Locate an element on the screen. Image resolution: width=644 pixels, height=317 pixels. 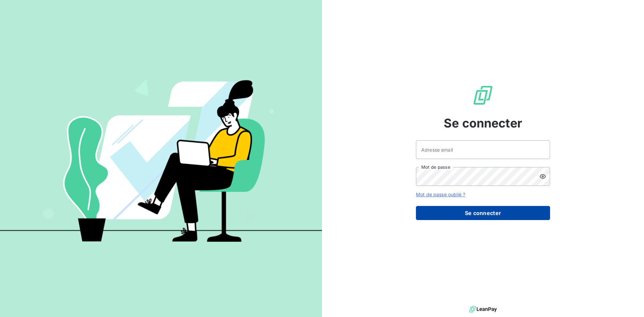
span: Se connecter is located at coordinates (483, 123).